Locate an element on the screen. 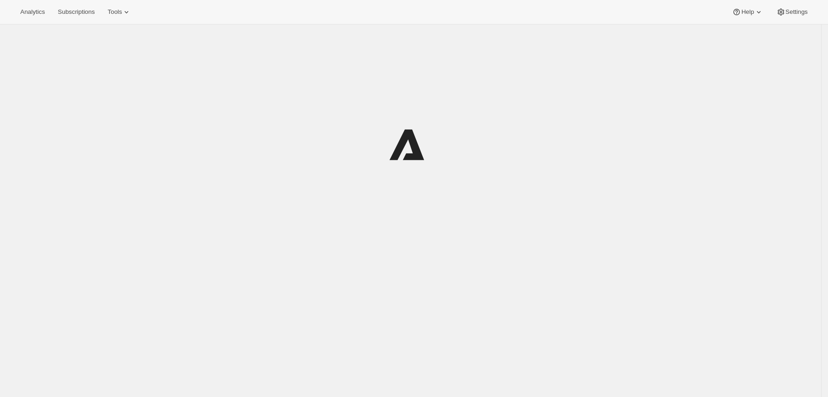 This screenshot has width=828, height=397. button: Help is located at coordinates (748, 12).